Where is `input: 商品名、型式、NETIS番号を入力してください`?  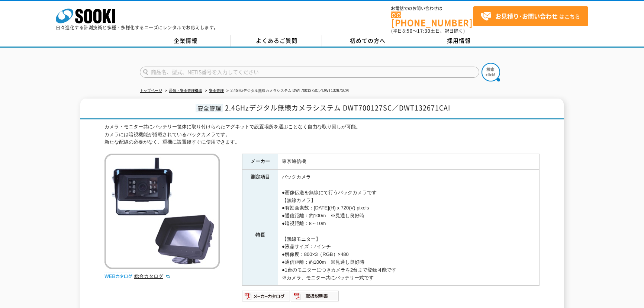
input: 商品名、型式、NETIS番号を入力してください is located at coordinates (309, 72).